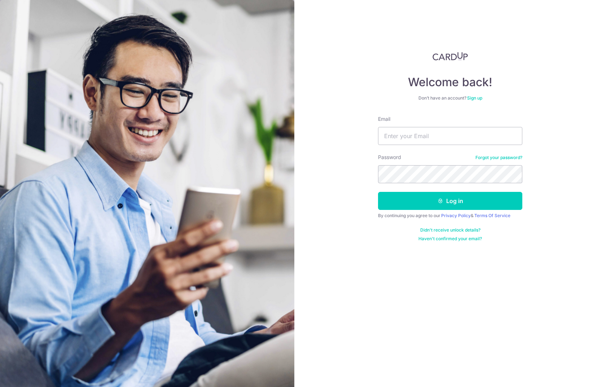 The height and width of the screenshot is (387, 606). Describe the element at coordinates (450, 82) in the screenshot. I see `h4: Welcome back!` at that location.